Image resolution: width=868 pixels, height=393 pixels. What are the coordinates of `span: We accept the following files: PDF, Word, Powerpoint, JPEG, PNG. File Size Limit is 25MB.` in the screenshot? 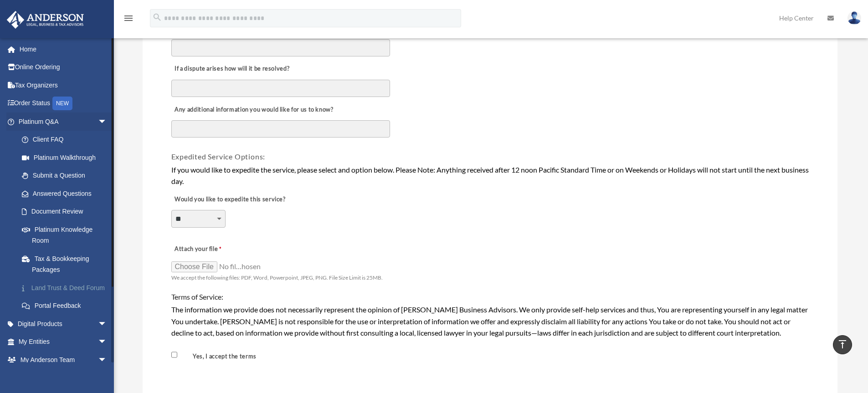 It's located at (277, 277).